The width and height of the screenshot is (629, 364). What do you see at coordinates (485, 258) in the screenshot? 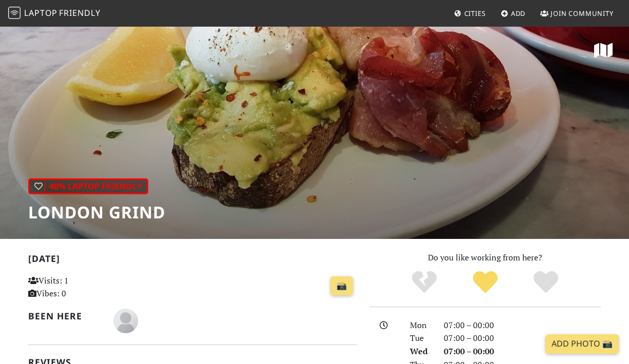
I see `p: Do you like working from here?` at bounding box center [485, 258].